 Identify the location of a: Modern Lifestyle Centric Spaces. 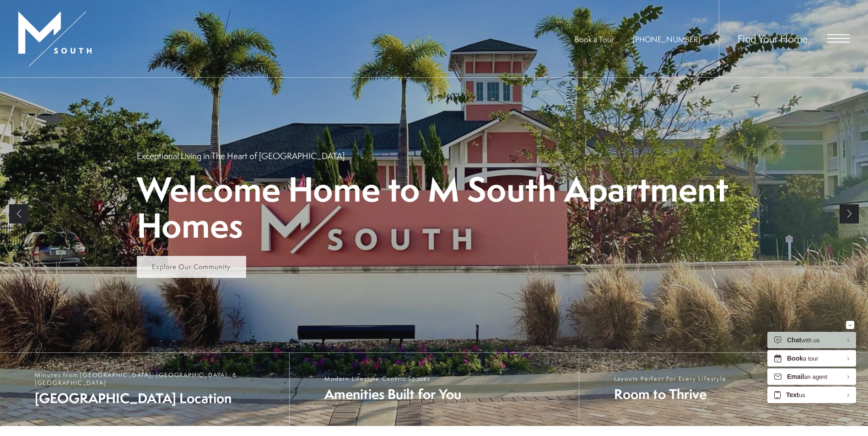
(434, 390).